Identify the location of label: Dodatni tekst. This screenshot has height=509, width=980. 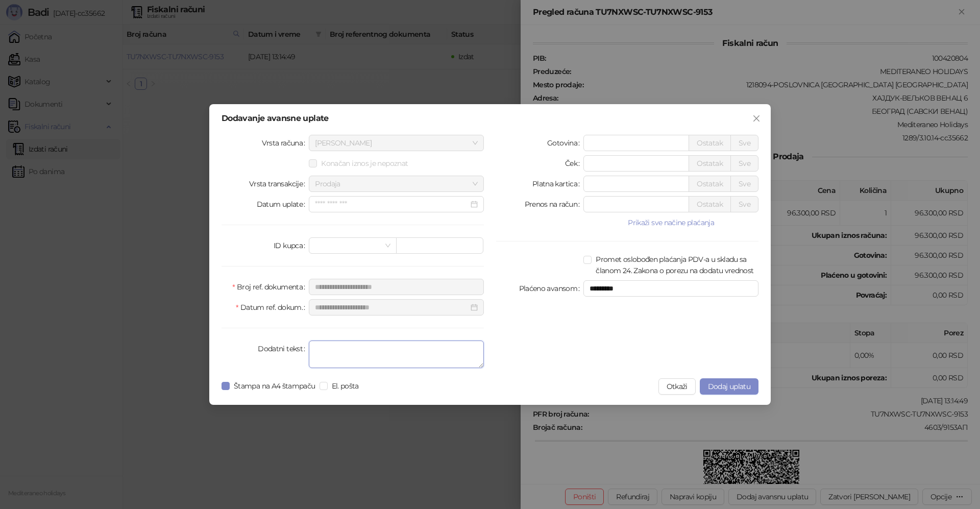
(284, 349).